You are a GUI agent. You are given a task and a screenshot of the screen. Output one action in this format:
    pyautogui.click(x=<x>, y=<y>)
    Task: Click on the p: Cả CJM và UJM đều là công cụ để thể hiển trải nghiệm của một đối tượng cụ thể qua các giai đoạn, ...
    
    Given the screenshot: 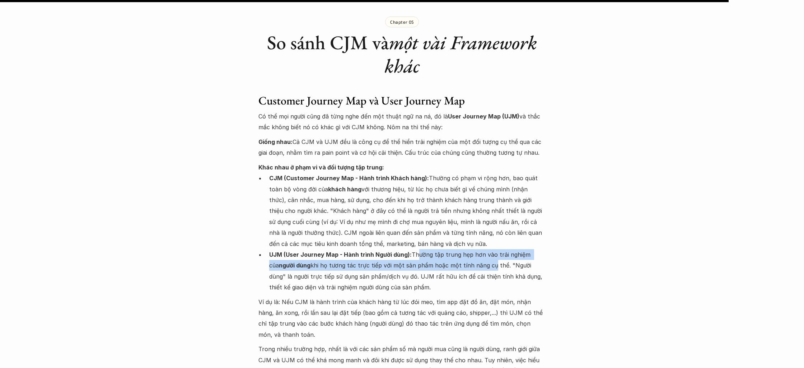 What is the action you would take?
    pyautogui.click(x=402, y=147)
    